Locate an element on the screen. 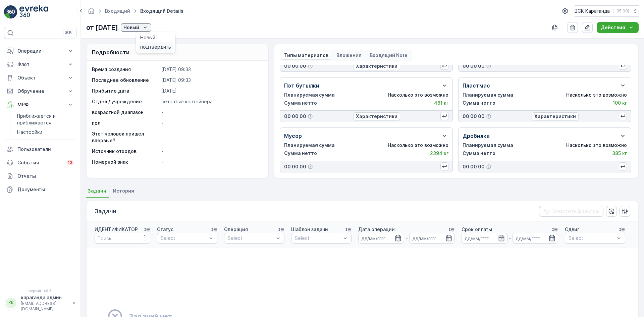  font: События is located at coordinates (28, 163).